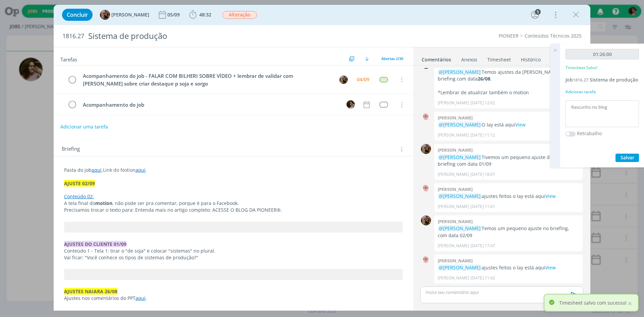 The width and height of the screenshot is (644, 317). I want to click on p: Ajustes nos comentários do PPT ., so click(233, 298).